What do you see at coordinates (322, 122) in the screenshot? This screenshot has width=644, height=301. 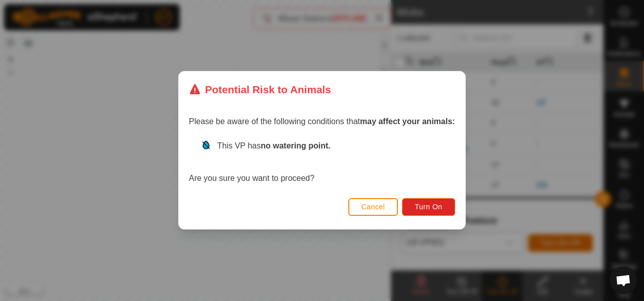 I see `span: Please be aware of the following conditions that` at bounding box center [322, 122].